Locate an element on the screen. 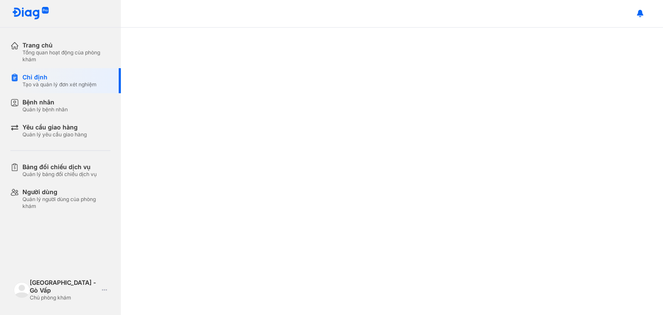 This screenshot has height=315, width=663. div: Yêu cầu giao hàng is located at coordinates (54, 127).